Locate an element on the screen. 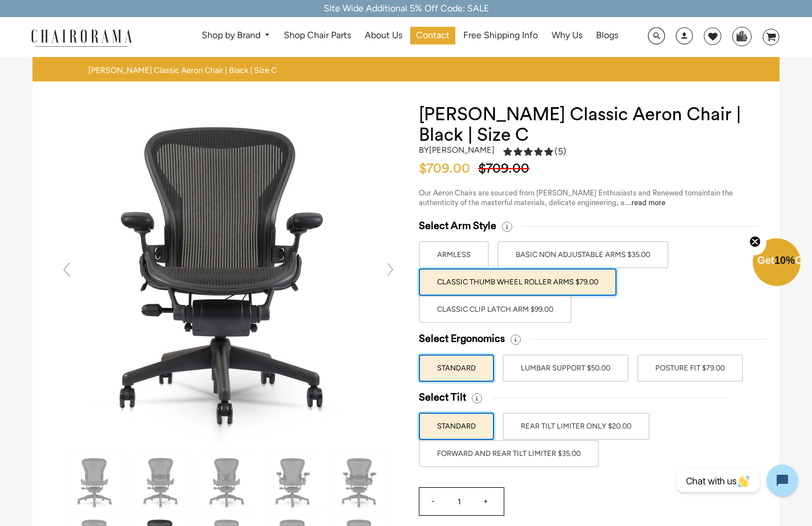 This screenshot has height=526, width=812. span: 10% is located at coordinates (785, 261).